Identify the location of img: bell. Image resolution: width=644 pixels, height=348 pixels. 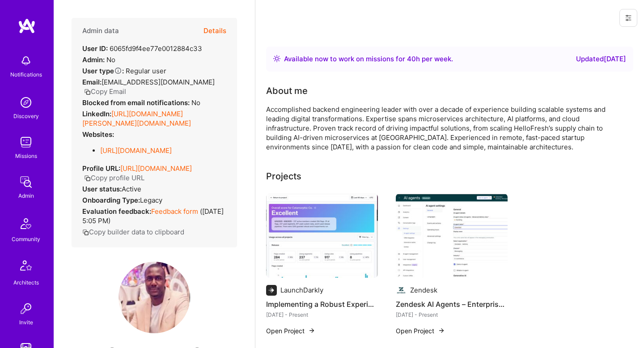
(26, 60).